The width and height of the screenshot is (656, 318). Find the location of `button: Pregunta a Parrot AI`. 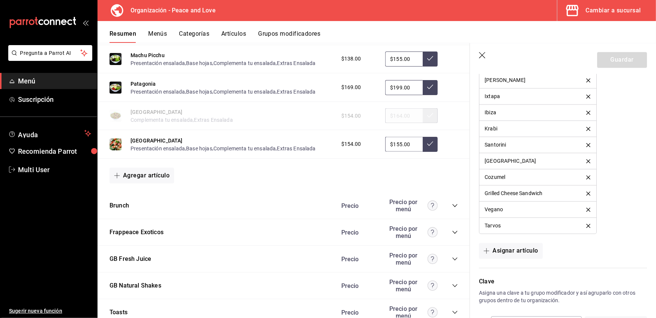

button: Pregunta a Parrot AI is located at coordinates (50, 53).